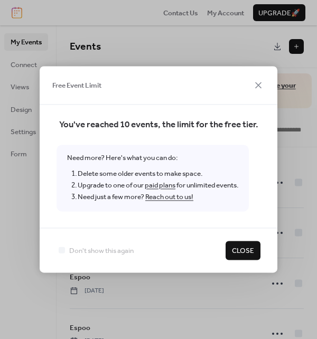  I want to click on li: Need just a few more?, so click(158, 198).